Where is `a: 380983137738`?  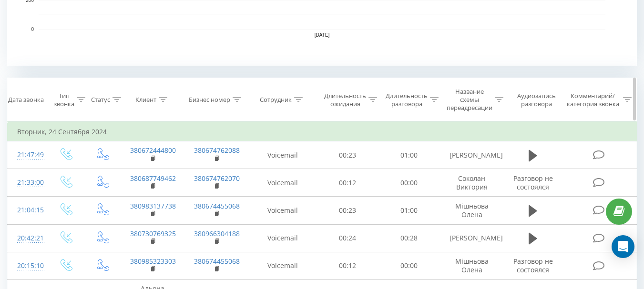
a: 380983137738 is located at coordinates (153, 206).